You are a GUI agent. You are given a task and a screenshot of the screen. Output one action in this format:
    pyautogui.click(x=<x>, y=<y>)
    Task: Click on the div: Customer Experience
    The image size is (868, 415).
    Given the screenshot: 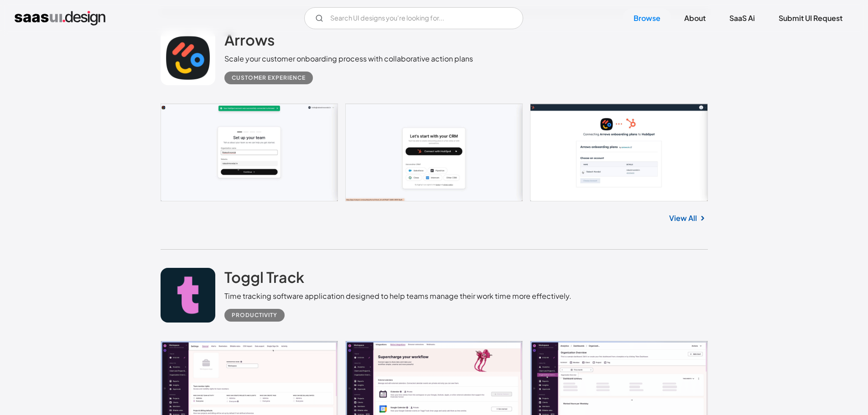 What is the action you would take?
    pyautogui.click(x=269, y=78)
    